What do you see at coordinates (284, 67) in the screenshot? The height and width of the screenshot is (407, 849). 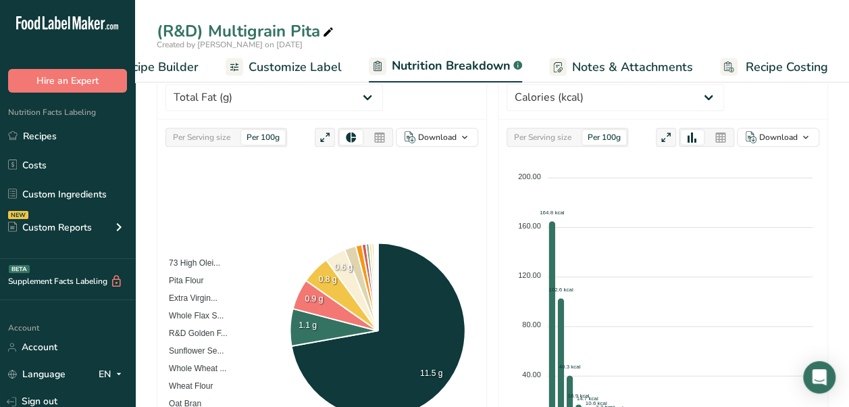 I see `a: Customize Label` at bounding box center [284, 67].